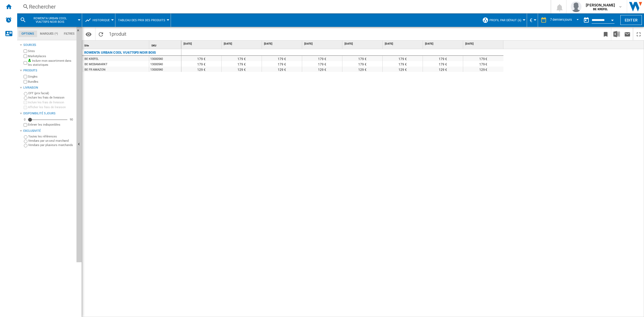 The height and width of the screenshot is (317, 644). Describe the element at coordinates (51, 56) in the screenshot. I see `label: Marketplaces` at that location.